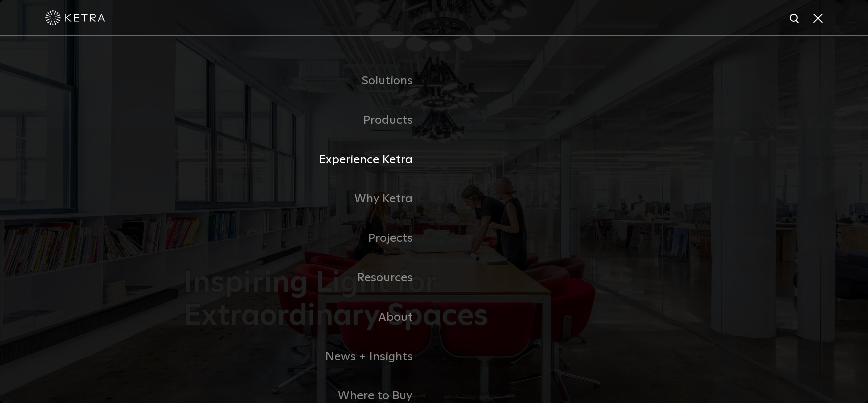 The width and height of the screenshot is (868, 403). What do you see at coordinates (795, 19) in the screenshot?
I see `img: search icon` at bounding box center [795, 19].